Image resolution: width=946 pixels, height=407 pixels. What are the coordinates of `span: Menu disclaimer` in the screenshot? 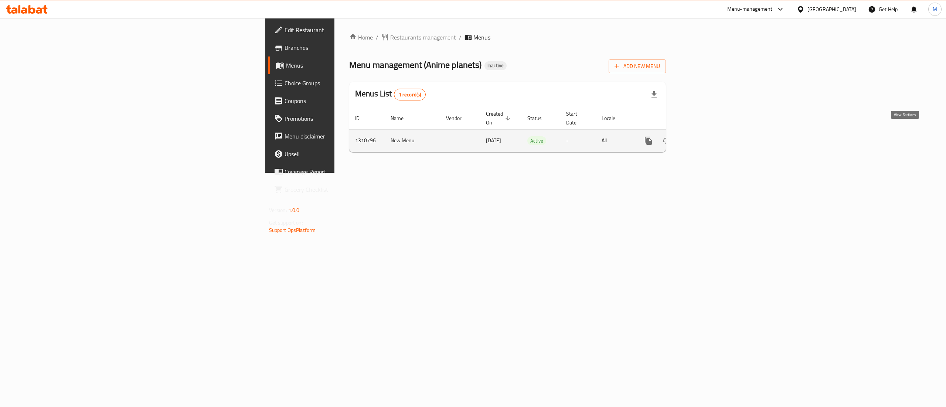 It's located at (351, 136).